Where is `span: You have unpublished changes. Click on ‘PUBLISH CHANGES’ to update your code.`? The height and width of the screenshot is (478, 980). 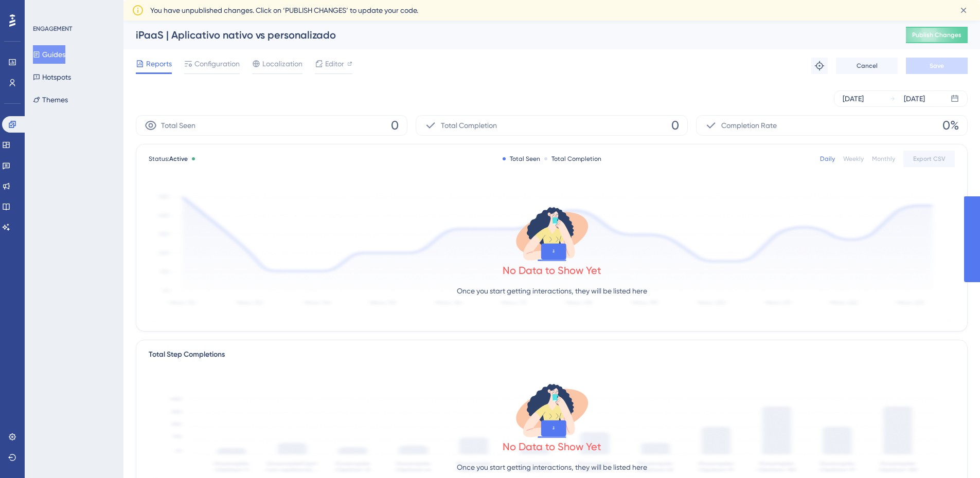 span: You have unpublished changes. Click on ‘PUBLISH CHANGES’ to update your code. is located at coordinates (284, 11).